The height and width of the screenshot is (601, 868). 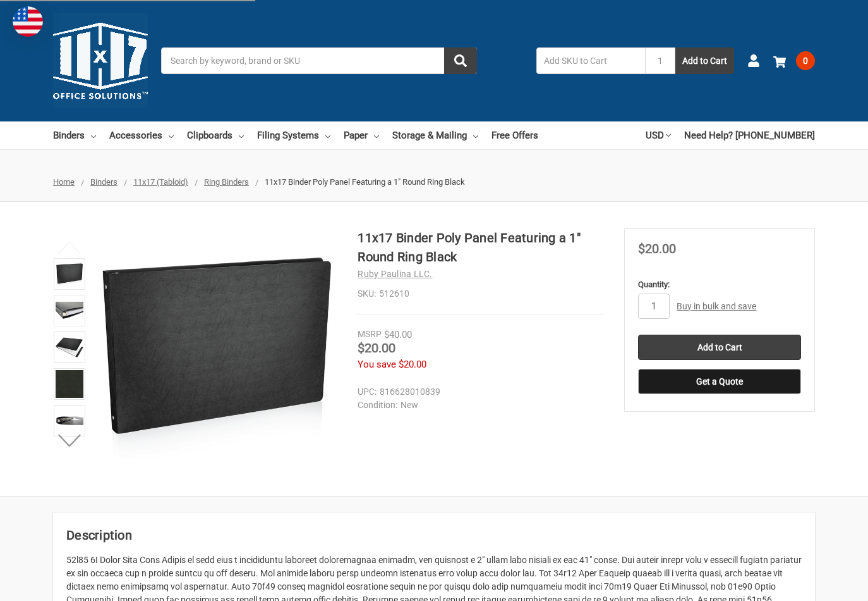 I want to click on h1: 11x17 Binder Poly Panel Featuring a 1" Round Ring Black, so click(x=480, y=247).